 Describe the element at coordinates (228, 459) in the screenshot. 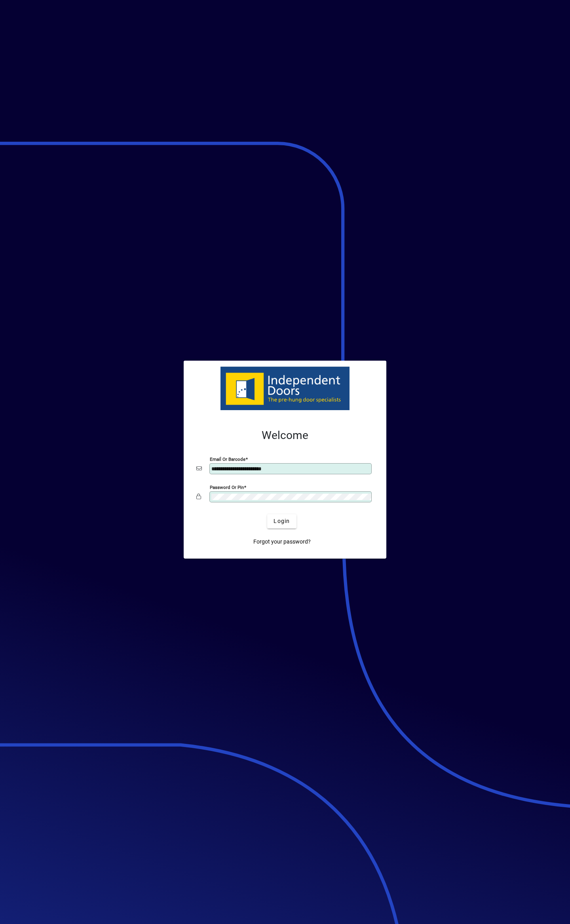

I see `mat-label: Email or Barcode` at that location.